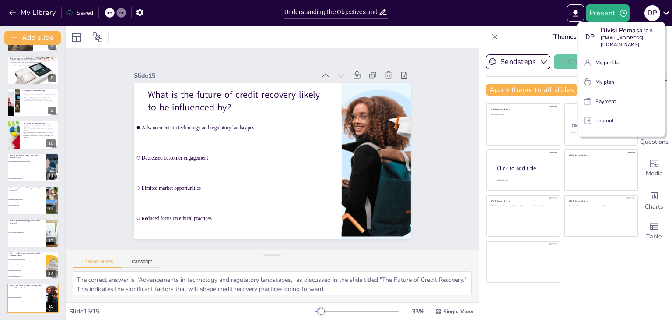  What do you see at coordinates (622, 82) in the screenshot?
I see `button: My plan` at bounding box center [622, 82].